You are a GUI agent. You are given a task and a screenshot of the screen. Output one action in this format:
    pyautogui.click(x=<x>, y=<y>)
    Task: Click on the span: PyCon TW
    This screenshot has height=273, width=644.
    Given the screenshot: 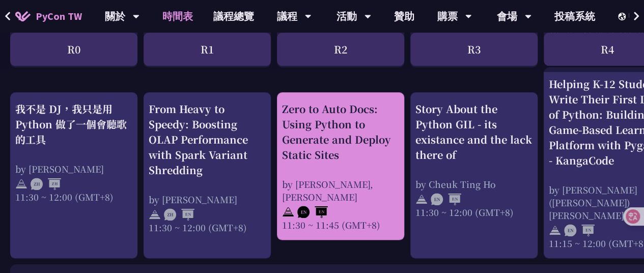 What is the action you would take?
    pyautogui.click(x=59, y=16)
    